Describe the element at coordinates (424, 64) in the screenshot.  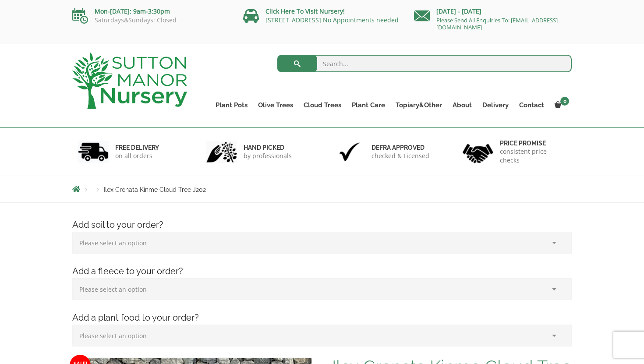
I see `input: Search...` at that location.